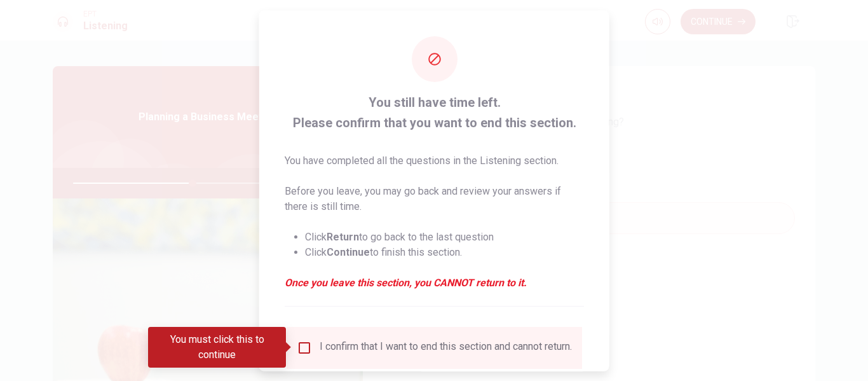 The height and width of the screenshot is (381, 868). I want to click on p: You have completed all the questions in the Listening section., so click(434, 161).